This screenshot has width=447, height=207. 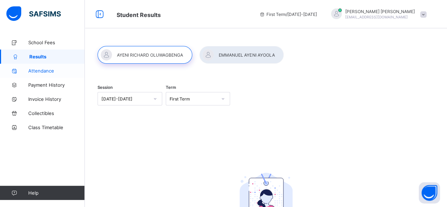 I want to click on span: Invoice History, so click(x=57, y=99).